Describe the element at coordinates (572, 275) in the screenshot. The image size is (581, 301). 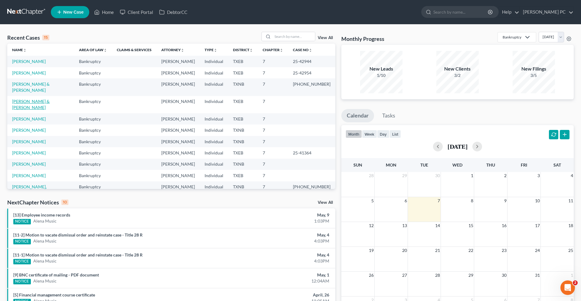
I see `span: 1` at that location.